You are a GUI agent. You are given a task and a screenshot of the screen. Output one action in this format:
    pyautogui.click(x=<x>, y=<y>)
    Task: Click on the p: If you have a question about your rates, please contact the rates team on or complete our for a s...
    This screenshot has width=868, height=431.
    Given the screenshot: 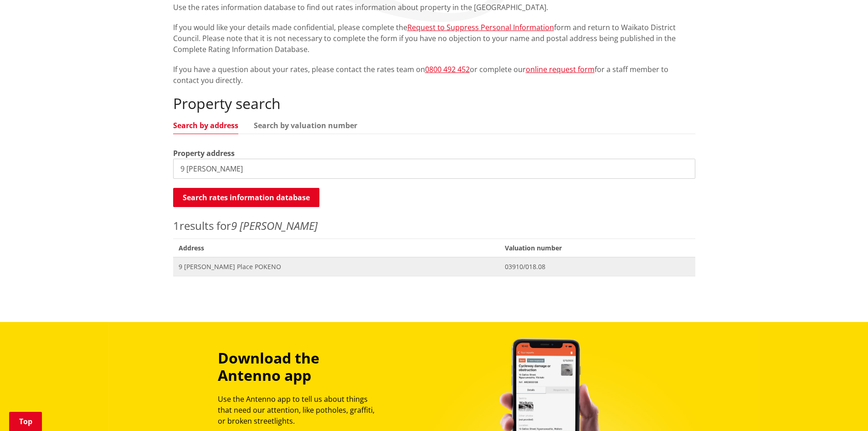 What is the action you would take?
    pyautogui.click(x=434, y=75)
    